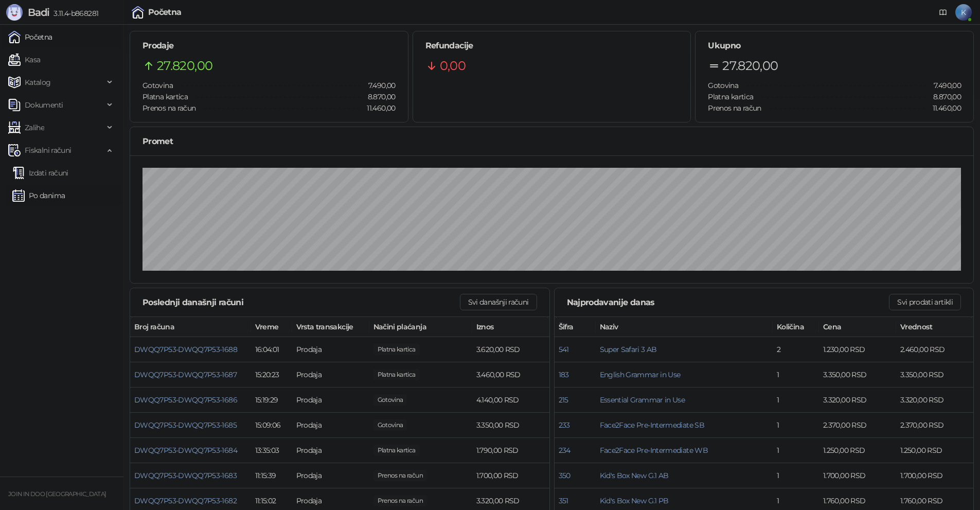  I want to click on span: Kid's Box New G.1 AB, so click(634, 475).